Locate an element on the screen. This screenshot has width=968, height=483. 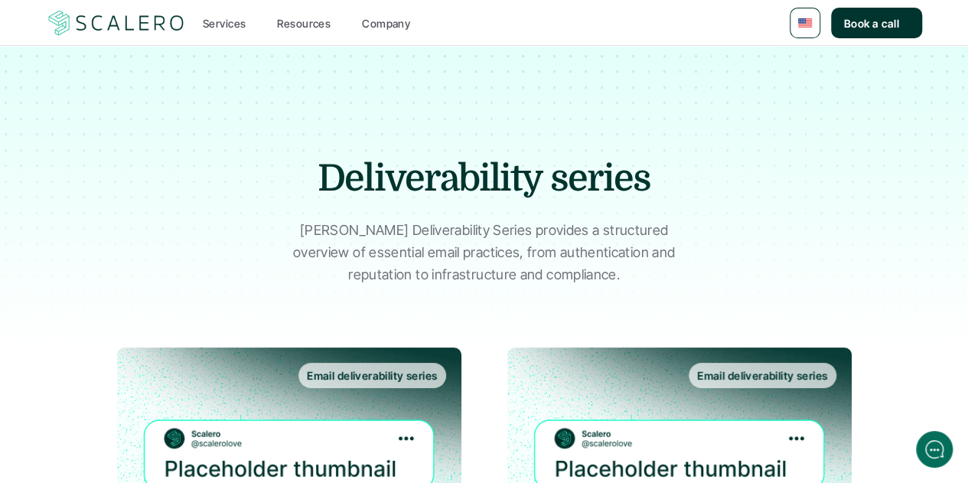
h1: Deliverability series is located at coordinates (485, 178).